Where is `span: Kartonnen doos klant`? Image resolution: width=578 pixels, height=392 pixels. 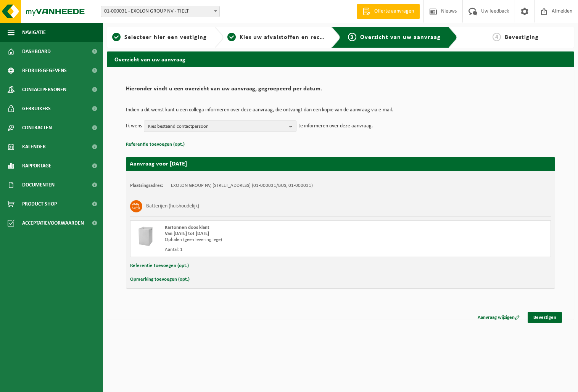
span: Kartonnen doos klant is located at coordinates (187, 227).